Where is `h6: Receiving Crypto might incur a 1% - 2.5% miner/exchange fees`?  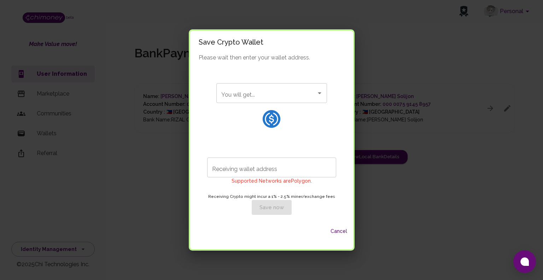
h6: Receiving Crypto might incur a 1% - 2.5% miner/exchange fees is located at coordinates (272, 197).